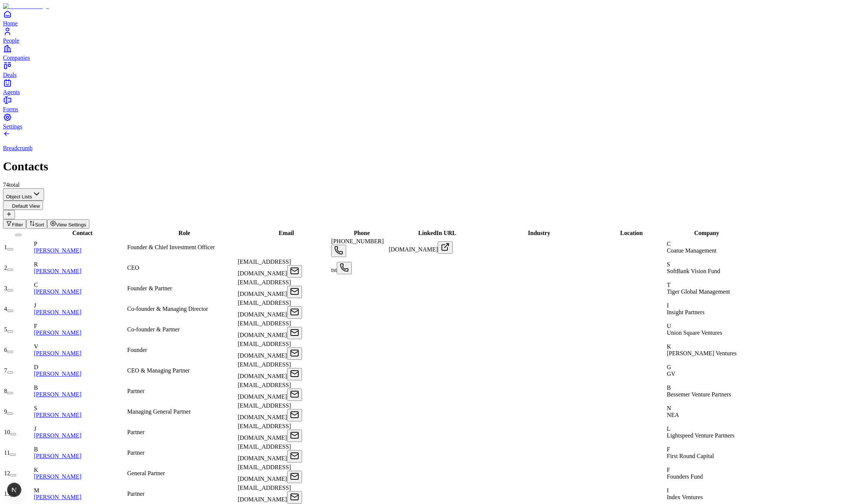 The width and height of the screenshot is (868, 504). Describe the element at coordinates (6, 411) in the screenshot. I see `span: 9` at that location.